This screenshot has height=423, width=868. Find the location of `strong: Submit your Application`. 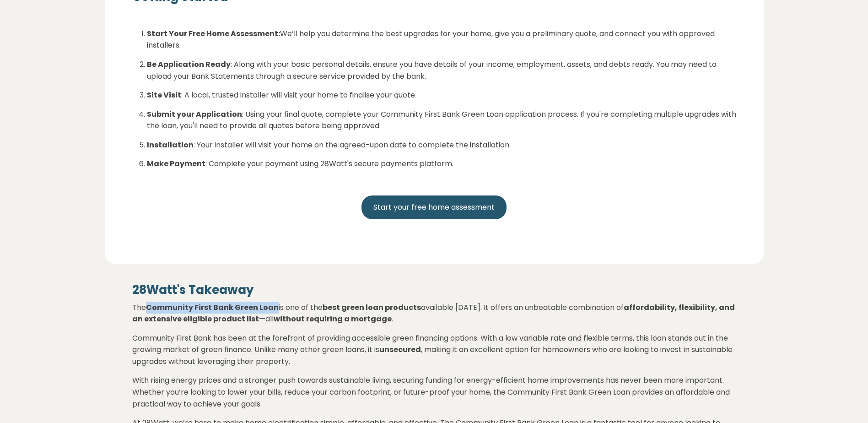

strong: Submit your Application is located at coordinates (194, 114).